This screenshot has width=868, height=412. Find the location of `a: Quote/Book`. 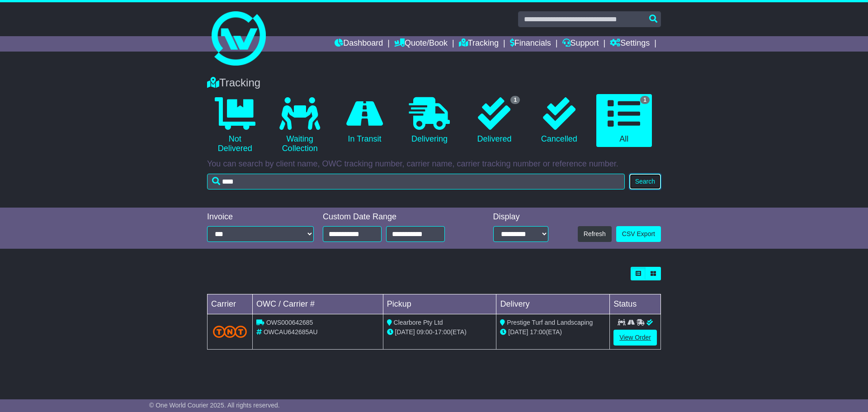

a: Quote/Book is located at coordinates (421, 44).